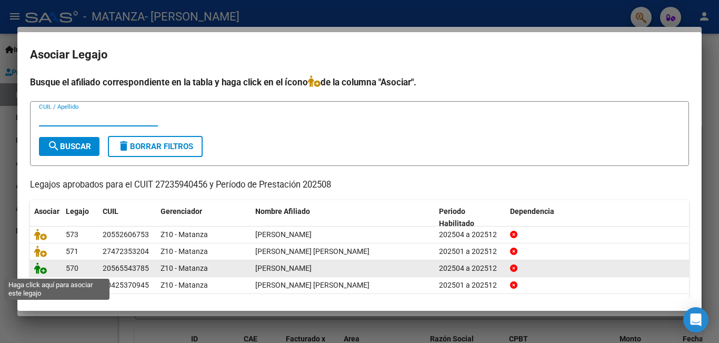 Image resolution: width=719 pixels, height=343 pixels. What do you see at coordinates (72, 268) in the screenshot?
I see `span: 570` at bounding box center [72, 268].